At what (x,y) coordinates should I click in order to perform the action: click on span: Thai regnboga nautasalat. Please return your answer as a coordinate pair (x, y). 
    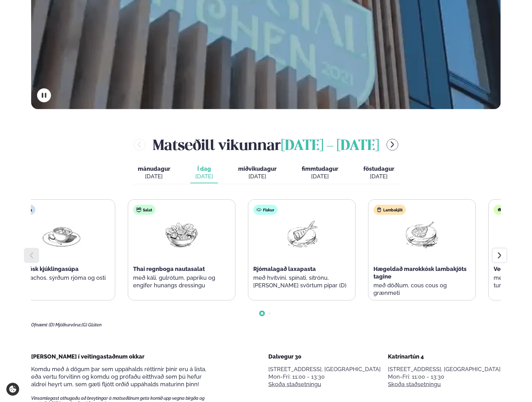
    Looking at the image, I should click on (169, 269).